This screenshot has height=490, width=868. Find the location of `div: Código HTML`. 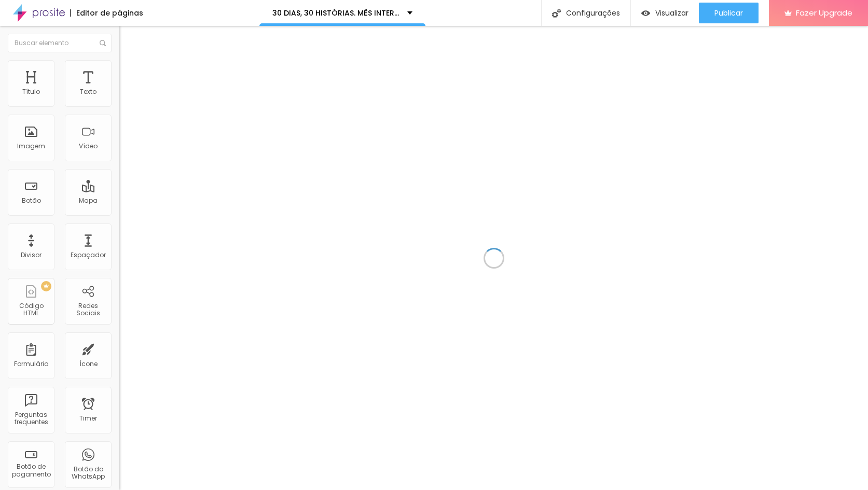

div: Código HTML is located at coordinates (31, 310).